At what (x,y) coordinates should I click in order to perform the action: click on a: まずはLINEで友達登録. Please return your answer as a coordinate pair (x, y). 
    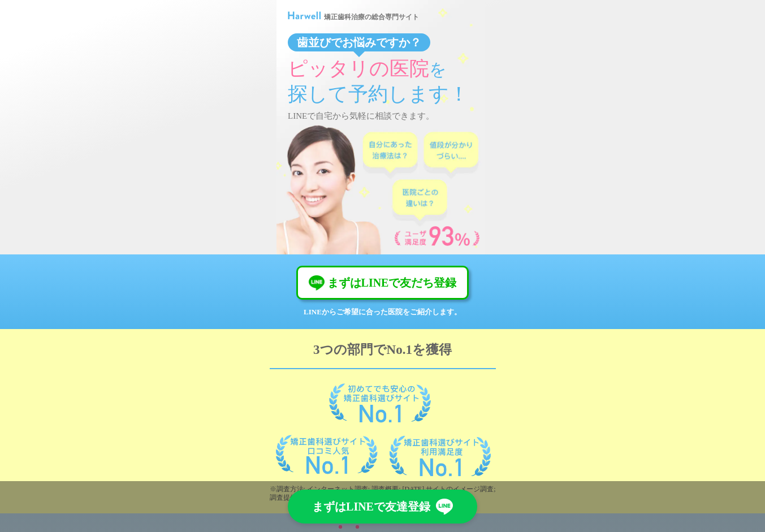
    Looking at the image, I should click on (382, 506).